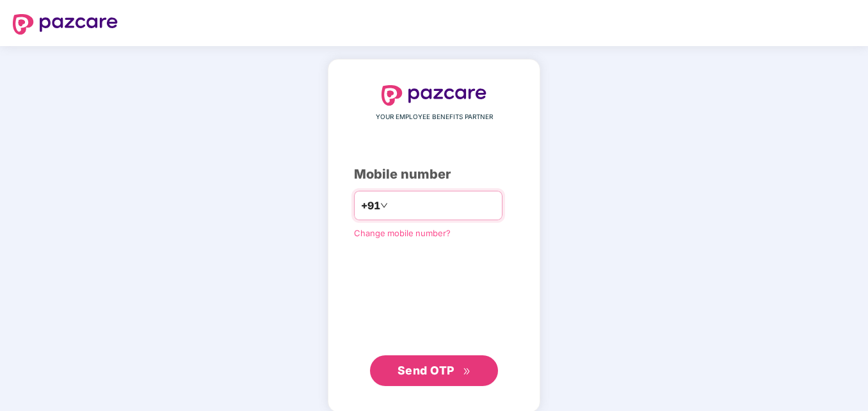 Image resolution: width=868 pixels, height=411 pixels. What do you see at coordinates (384, 206) in the screenshot?
I see `span: down` at bounding box center [384, 206].